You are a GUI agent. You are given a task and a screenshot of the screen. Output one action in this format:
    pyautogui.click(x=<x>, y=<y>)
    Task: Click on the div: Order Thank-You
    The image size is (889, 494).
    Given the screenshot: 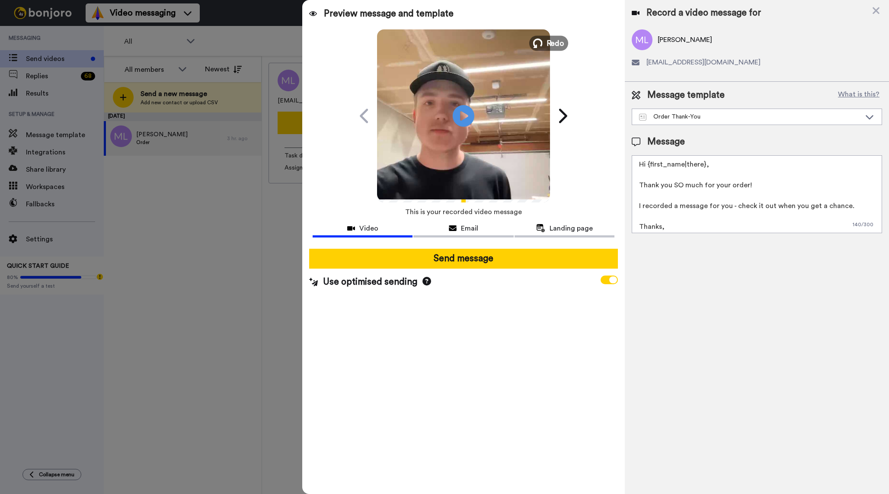 What is the action you would take?
    pyautogui.click(x=750, y=117)
    